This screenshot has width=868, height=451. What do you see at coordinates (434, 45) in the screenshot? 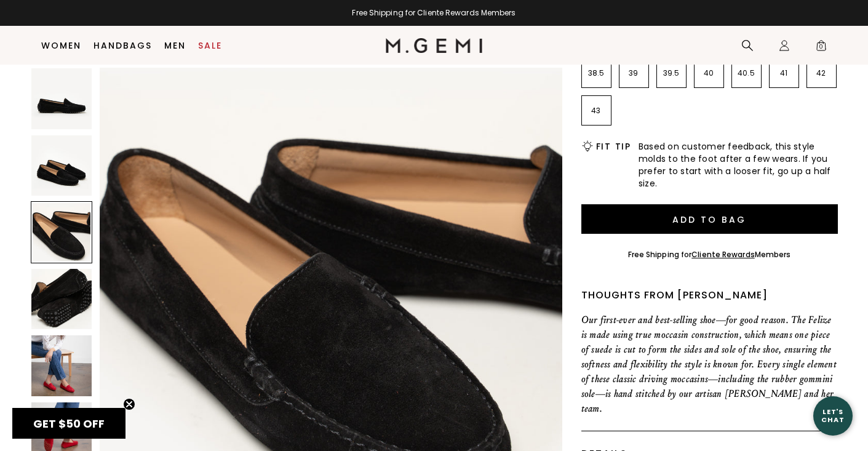
I see `img: M.Gemi` at bounding box center [434, 45].